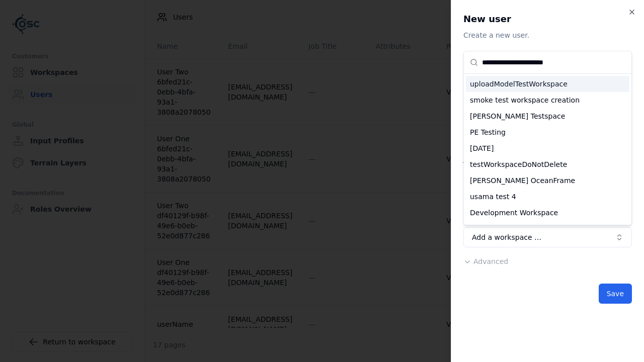 This screenshot has height=362, width=644. Describe the element at coordinates (547, 132) in the screenshot. I see `div: PE Testing` at that location.